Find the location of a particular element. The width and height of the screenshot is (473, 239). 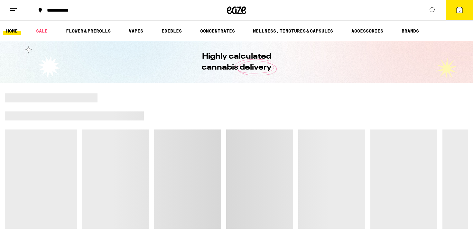

a: SALE is located at coordinates (42, 31).